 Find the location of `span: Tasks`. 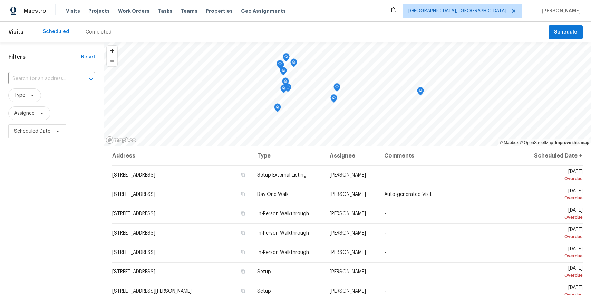

span: Tasks is located at coordinates (165, 11).